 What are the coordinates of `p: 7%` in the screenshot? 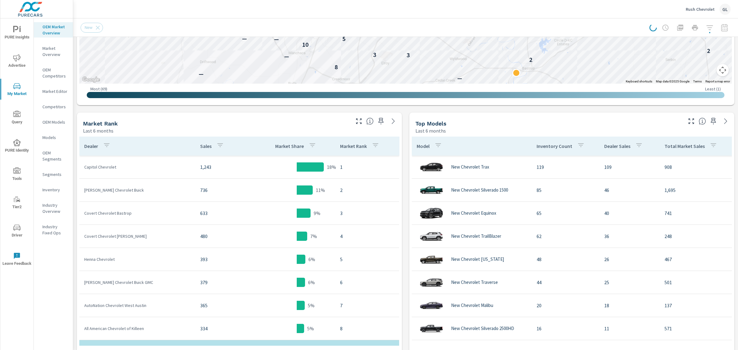 It's located at (314, 236).